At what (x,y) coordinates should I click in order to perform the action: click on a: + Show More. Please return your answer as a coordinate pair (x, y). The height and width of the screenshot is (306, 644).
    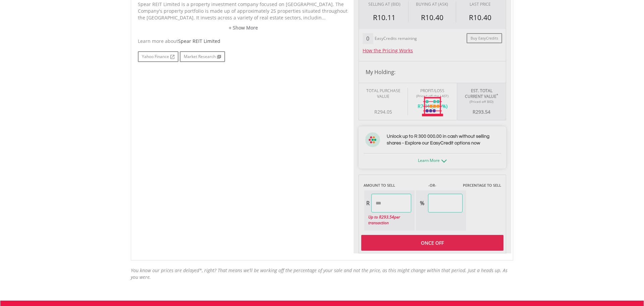
    Looking at the image, I should click on (243, 28).